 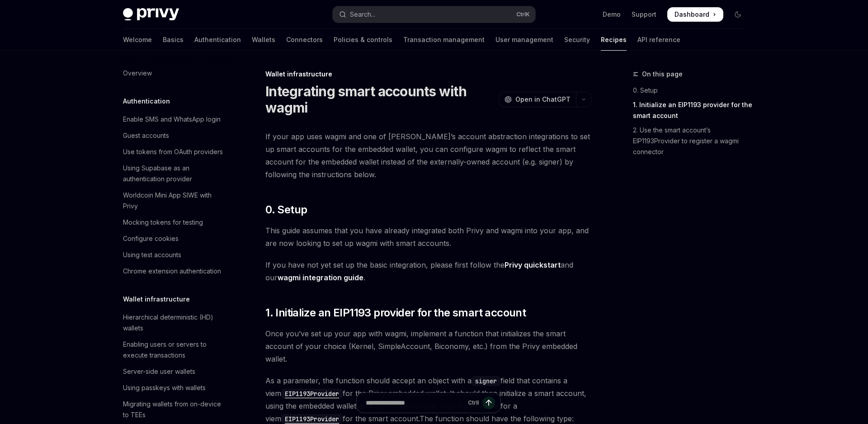 I want to click on img: dark logo, so click(x=151, y=15).